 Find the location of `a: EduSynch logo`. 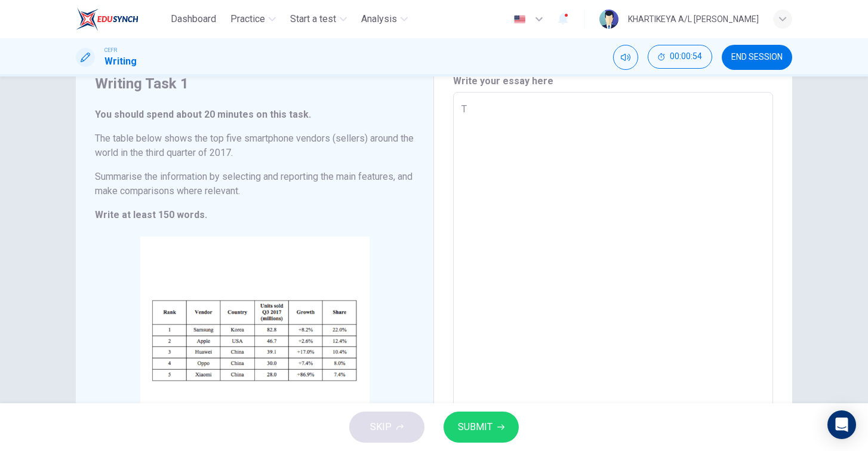

a: EduSynch logo is located at coordinates (121, 19).